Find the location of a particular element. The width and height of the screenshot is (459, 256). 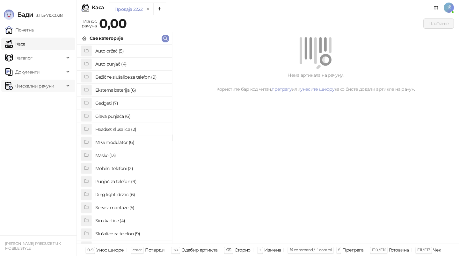

h4: Maske (13) is located at coordinates (131, 156).